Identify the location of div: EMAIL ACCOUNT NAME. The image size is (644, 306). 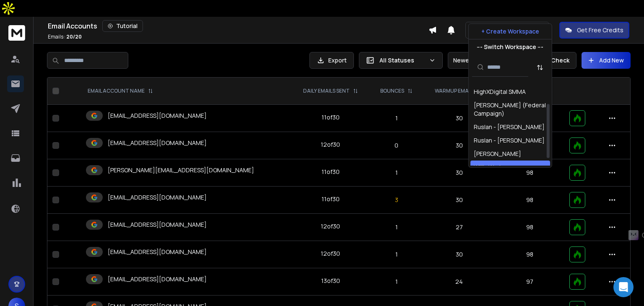
(120, 91).